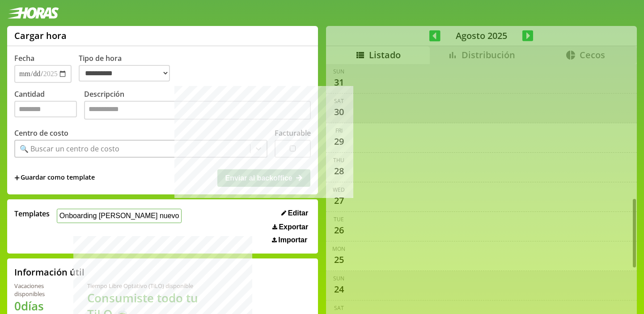 Image resolution: width=644 pixels, height=314 pixels. What do you see at coordinates (40, 290) in the screenshot?
I see `div: Vacaciones disponibles` at bounding box center [40, 290].